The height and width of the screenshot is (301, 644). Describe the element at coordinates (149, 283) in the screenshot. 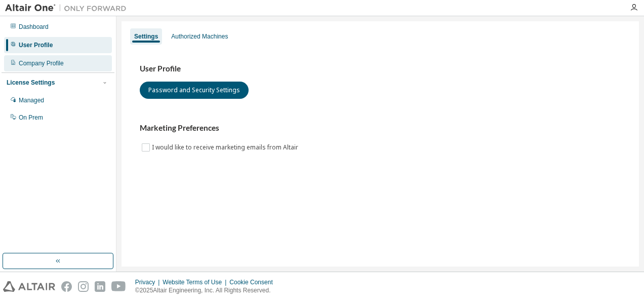

I see `div: Privacy` at that location.